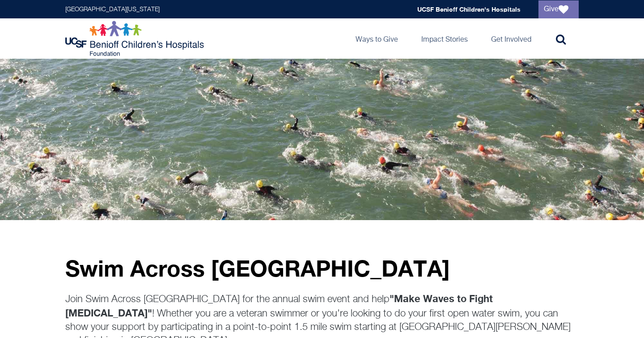  I want to click on a: Ways to Give, so click(376, 39).